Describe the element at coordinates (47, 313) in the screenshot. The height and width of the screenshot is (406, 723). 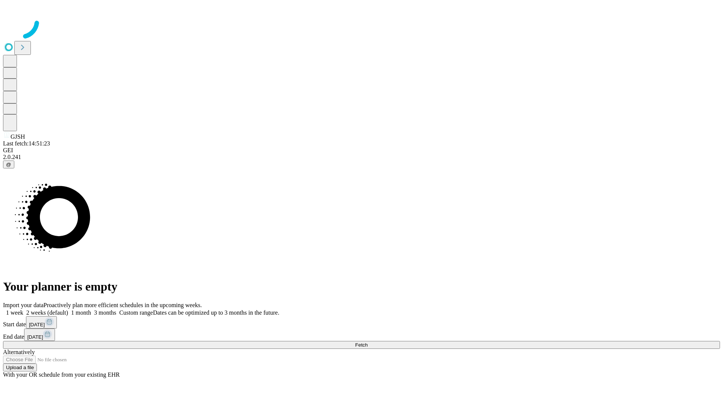
I see `span: 2 weeks (default)` at that location.